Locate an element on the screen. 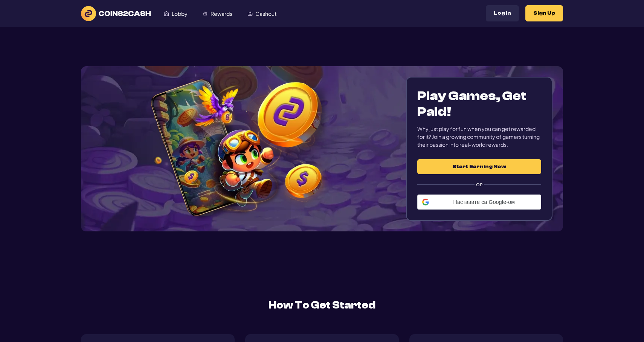 The width and height of the screenshot is (644, 342). li: Cashout is located at coordinates (262, 14).